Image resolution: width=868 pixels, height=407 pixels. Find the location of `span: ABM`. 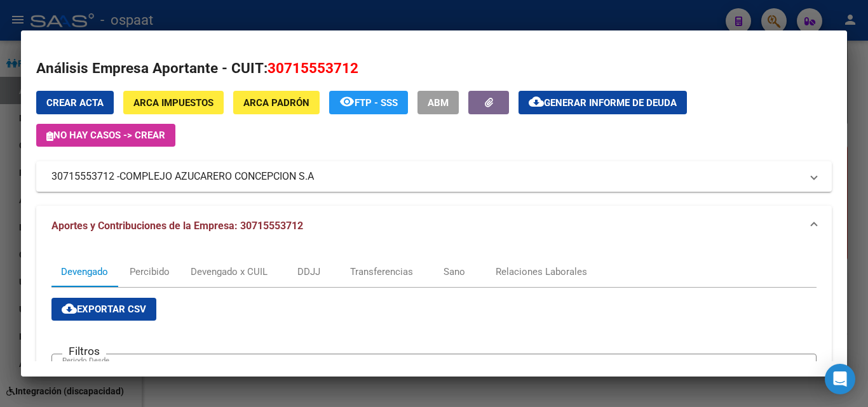

span: ABM is located at coordinates (438, 103).